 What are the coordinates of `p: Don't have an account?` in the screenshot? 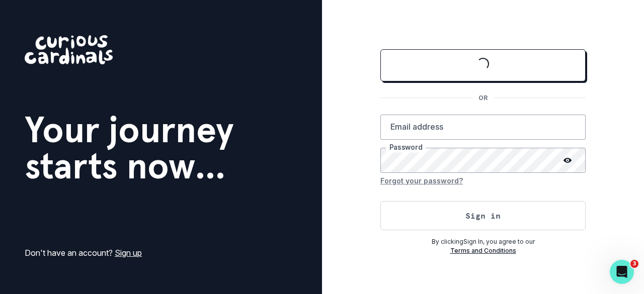 It's located at (83, 253).